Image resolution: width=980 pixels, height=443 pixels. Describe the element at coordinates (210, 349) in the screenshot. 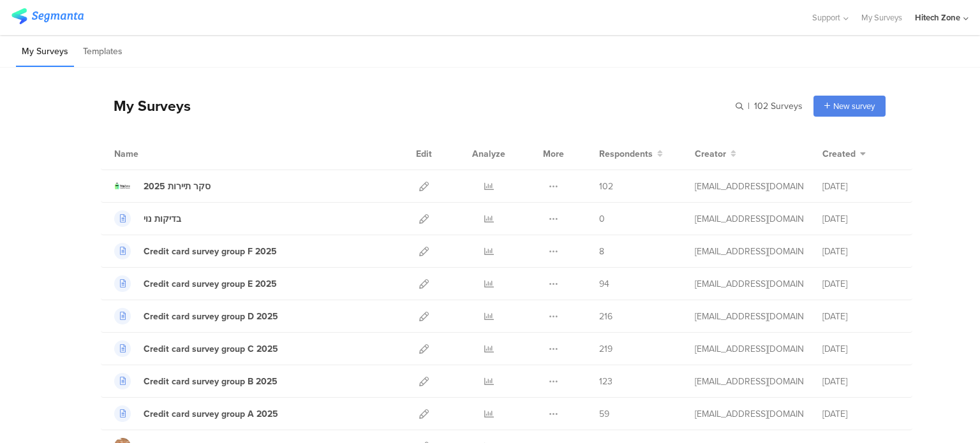

I see `div: Credit card survey group C 2025` at that location.